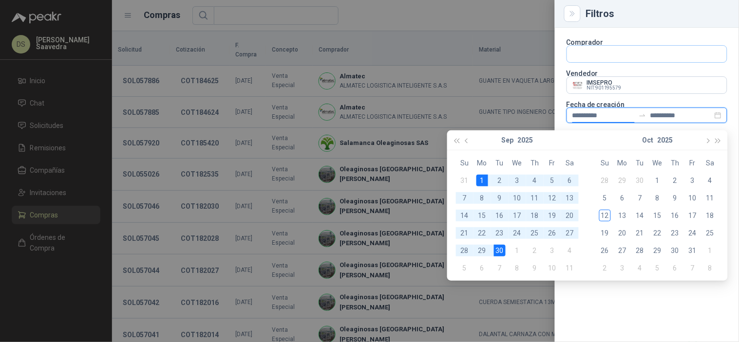 The height and width of the screenshot is (342, 739). I want to click on td: 2025-09-18, so click(535, 216).